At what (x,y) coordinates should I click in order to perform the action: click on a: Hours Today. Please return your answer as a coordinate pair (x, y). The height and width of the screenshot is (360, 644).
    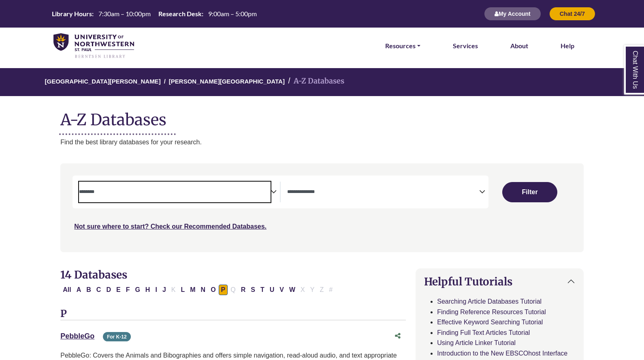
    Looking at the image, I should click on (154, 14).